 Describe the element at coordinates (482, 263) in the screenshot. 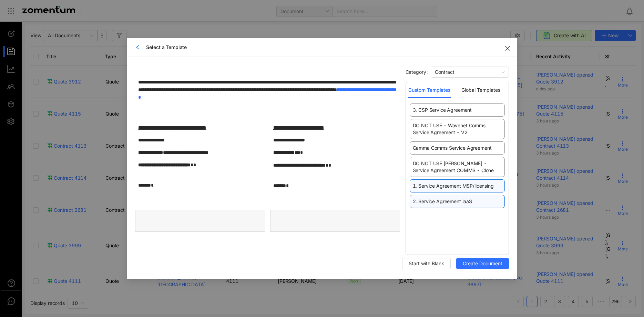

I see `span: Create Document` at that location.